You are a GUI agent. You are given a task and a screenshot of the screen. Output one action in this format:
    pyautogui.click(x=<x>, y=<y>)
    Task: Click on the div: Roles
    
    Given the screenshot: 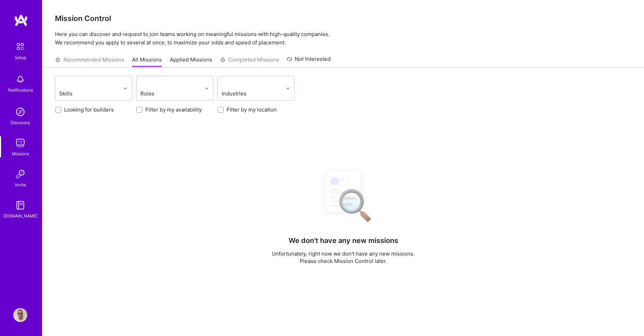 What is the action you would take?
    pyautogui.click(x=158, y=93)
    